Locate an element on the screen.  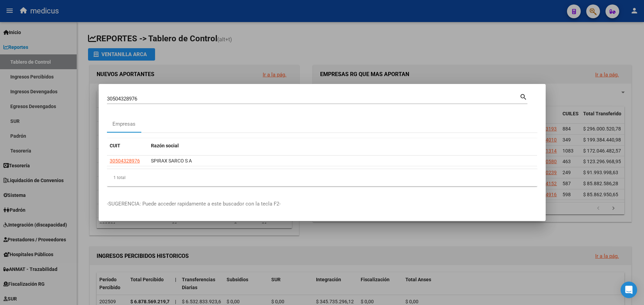
datatable-header-cell: Razón social is located at coordinates (343, 145).